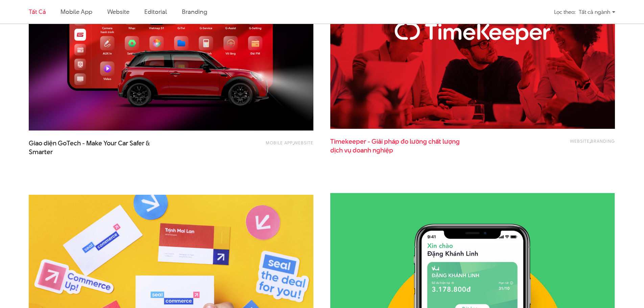 This screenshot has height=308, width=644. What do you see at coordinates (362, 151) in the screenshot?
I see `span: dịch vụ doanh nghiệp` at bounding box center [362, 151].